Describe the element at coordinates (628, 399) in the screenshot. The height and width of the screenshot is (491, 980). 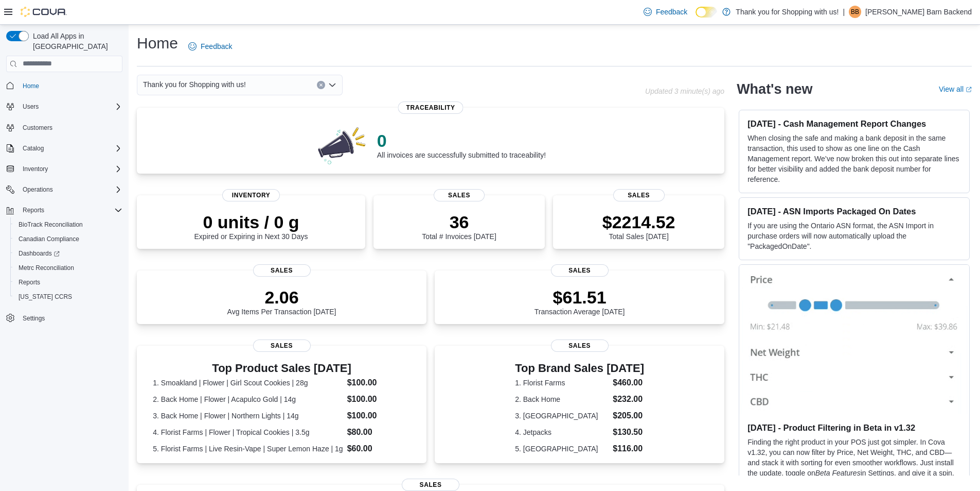
I see `dd: $232.00` at that location.